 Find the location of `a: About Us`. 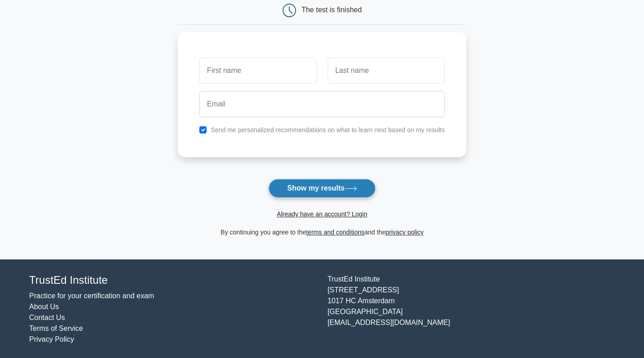

a: About Us is located at coordinates (45, 306).